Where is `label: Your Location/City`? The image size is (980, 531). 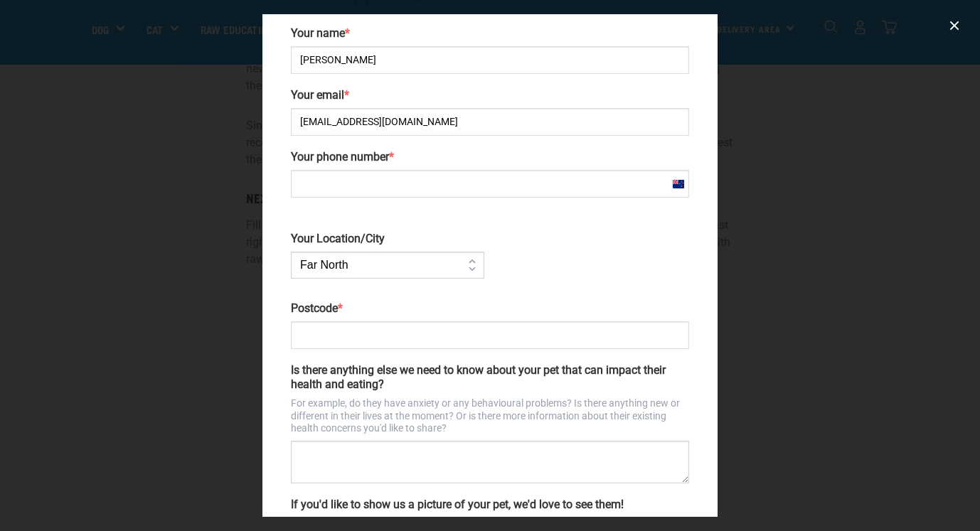 label: Your Location/City is located at coordinates (387, 239).